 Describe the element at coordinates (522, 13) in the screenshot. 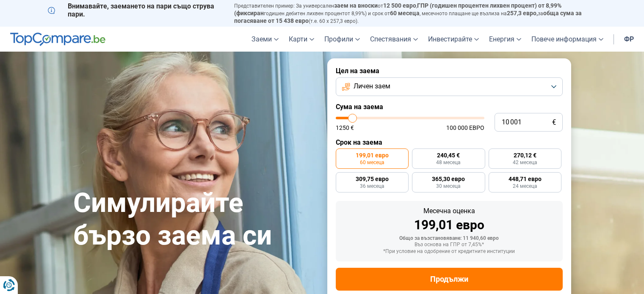

I see `font: 257,3 евро,` at that location.